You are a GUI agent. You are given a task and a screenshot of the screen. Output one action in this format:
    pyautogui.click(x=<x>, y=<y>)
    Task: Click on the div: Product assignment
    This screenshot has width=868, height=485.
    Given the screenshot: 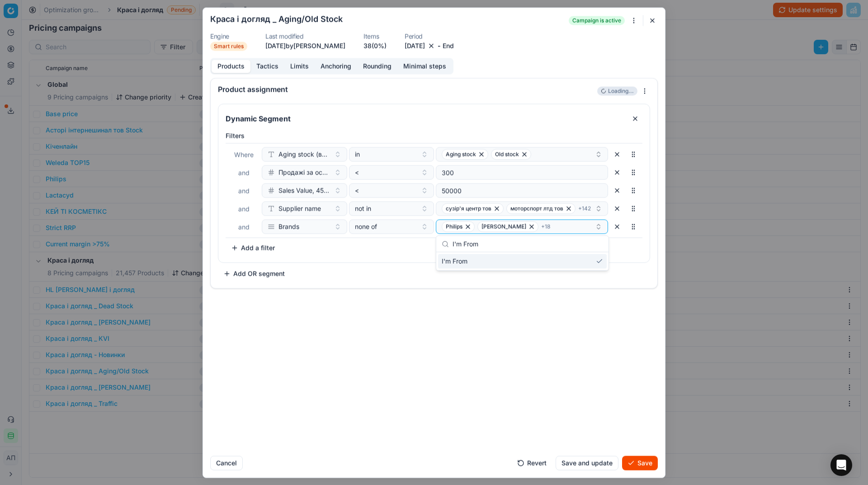 What is the action you would take?
    pyautogui.click(x=406, y=89)
    